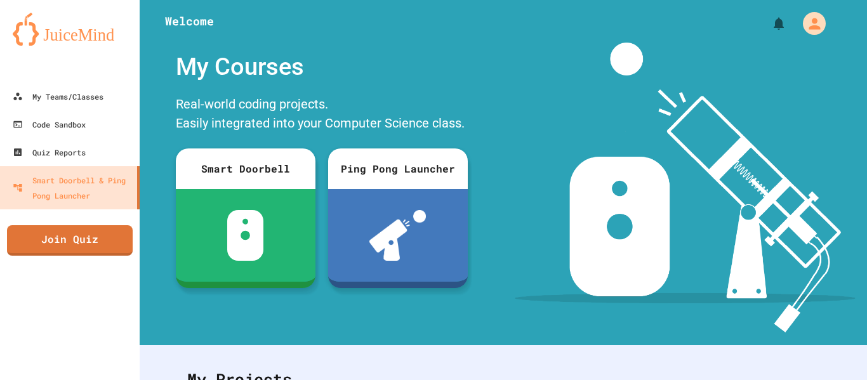 The image size is (867, 380). I want to click on div: My Notifications, so click(769, 23).